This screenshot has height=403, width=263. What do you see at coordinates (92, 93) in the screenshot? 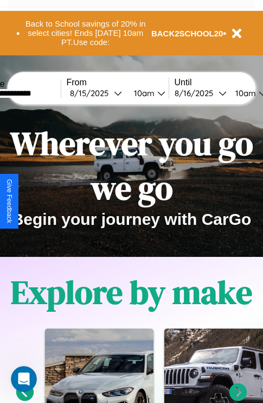
I see `div: 8 / 15 / 2025` at bounding box center [92, 93].